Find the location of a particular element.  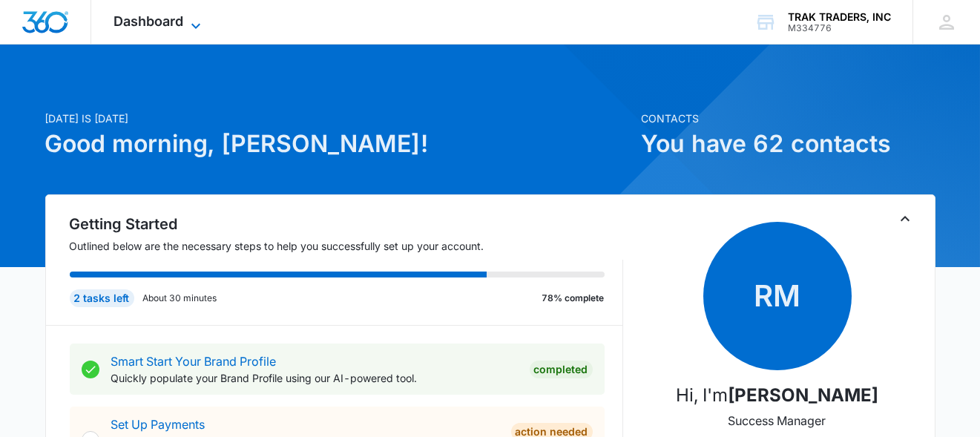

div: Completed is located at coordinates (561, 370).